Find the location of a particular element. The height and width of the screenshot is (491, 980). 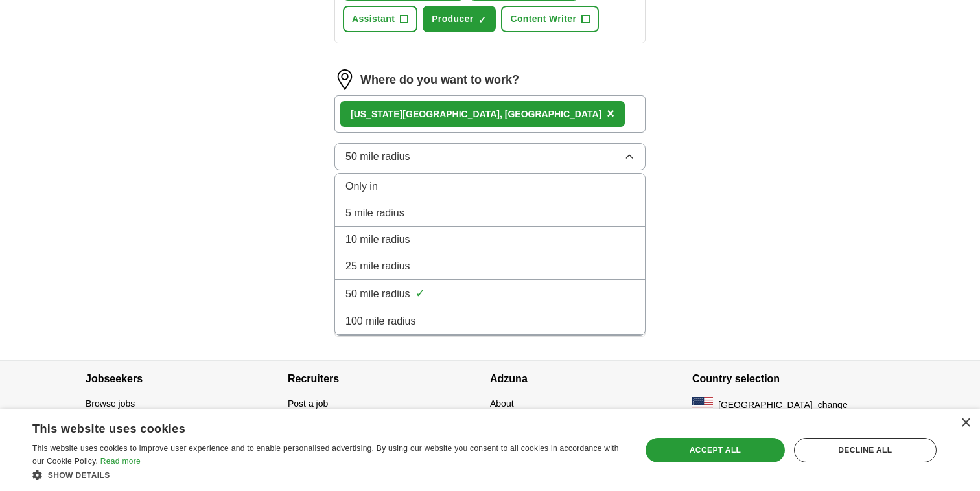

button: Content Writer is located at coordinates (550, 19).